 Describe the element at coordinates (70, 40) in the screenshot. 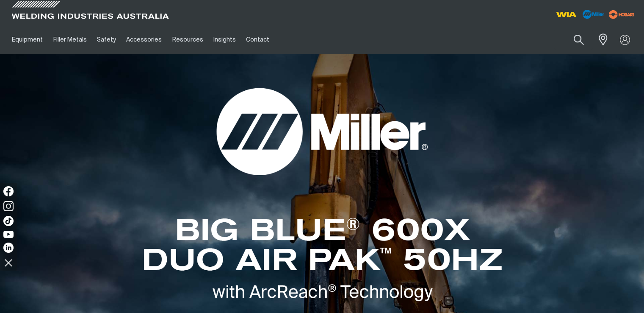

I see `a: Filler Metals` at that location.